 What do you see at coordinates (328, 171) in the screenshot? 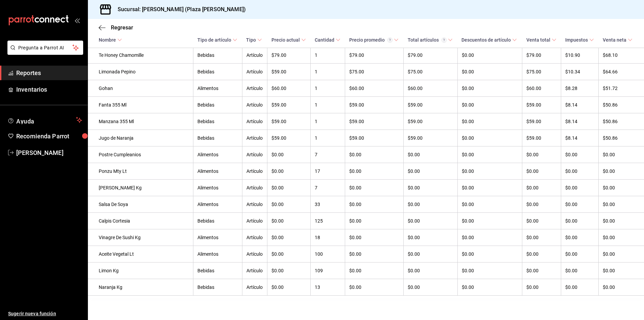
I see `td: 17` at bounding box center [328, 171].